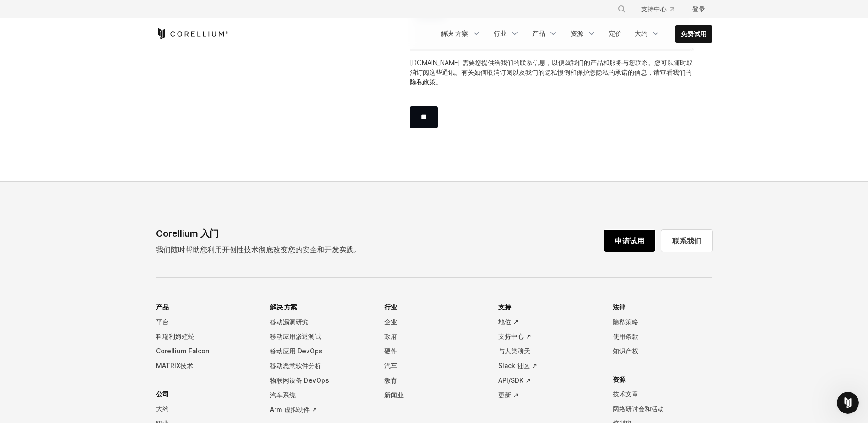  I want to click on p: 我们随时帮助您利用开创性技术彻底改变您的安全和开发实践。, so click(258, 249).